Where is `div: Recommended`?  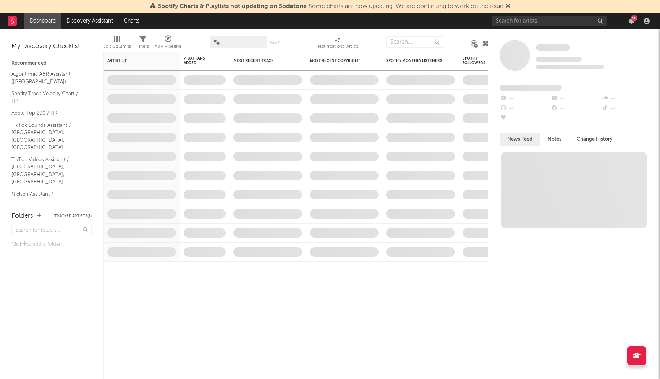
div: Recommended is located at coordinates (52, 63).